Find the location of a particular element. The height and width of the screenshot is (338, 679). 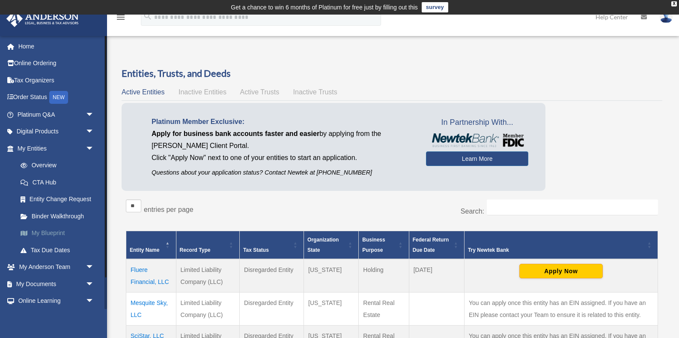

th: Entity Name: Activate to invert sorting is located at coordinates (151, 245).